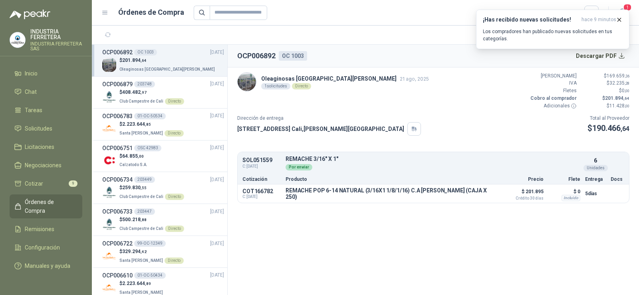 The width and height of the screenshot is (639, 295). Describe the element at coordinates (565, 179) in the screenshot. I see `p: Flete` at that location.